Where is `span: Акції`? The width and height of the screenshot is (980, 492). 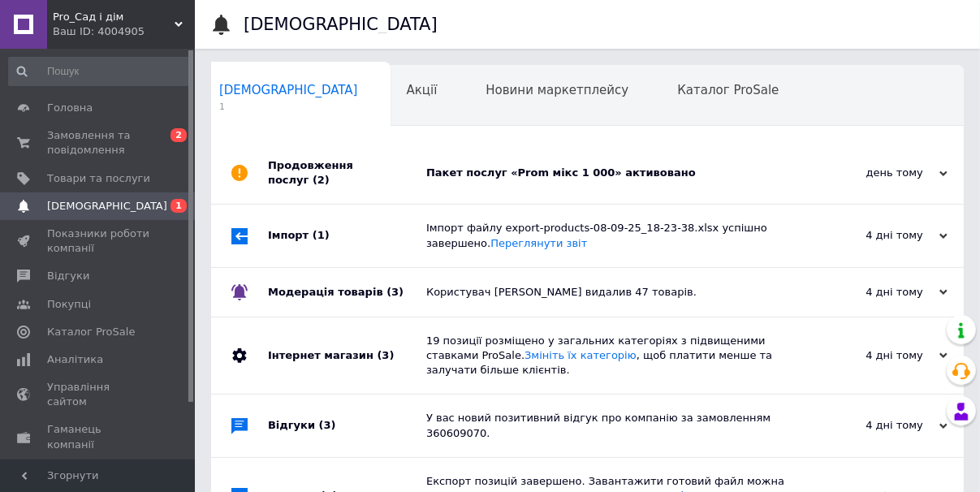
span: Акції is located at coordinates (422, 91).